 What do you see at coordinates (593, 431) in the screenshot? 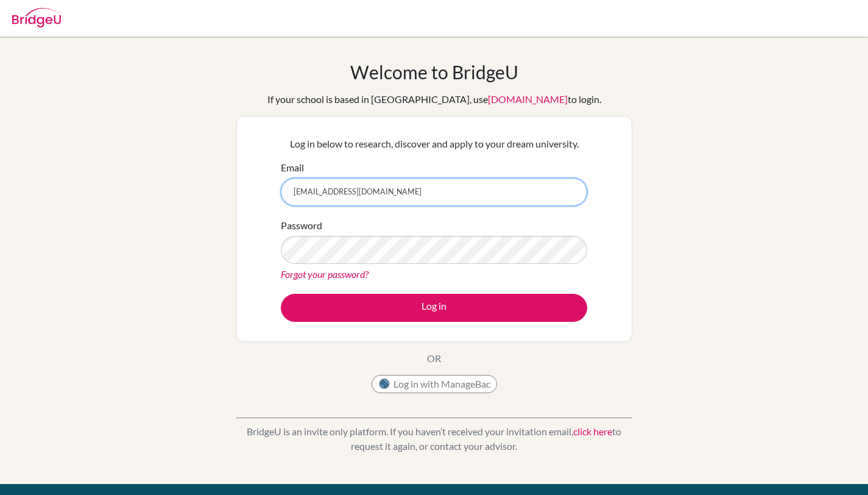
I see `a: click here` at bounding box center [593, 431].